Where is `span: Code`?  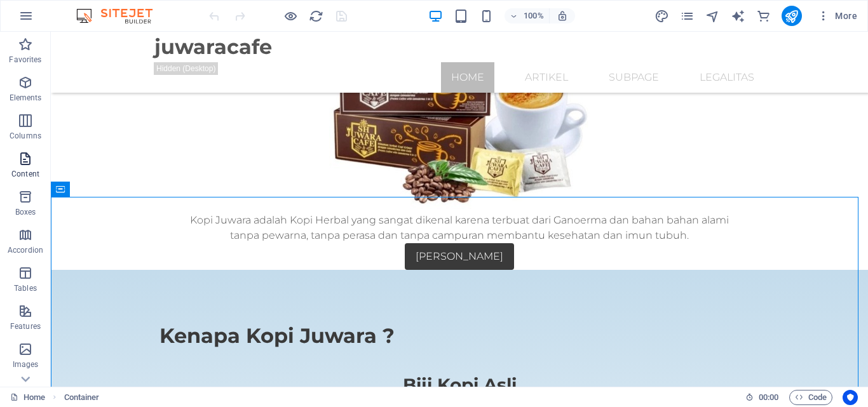
span: Code is located at coordinates (811, 397).